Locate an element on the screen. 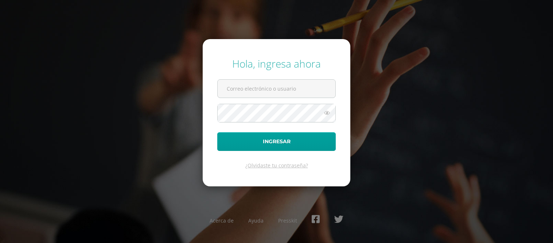 The height and width of the screenshot is (243, 553). a: Presskit is located at coordinates (288, 220).